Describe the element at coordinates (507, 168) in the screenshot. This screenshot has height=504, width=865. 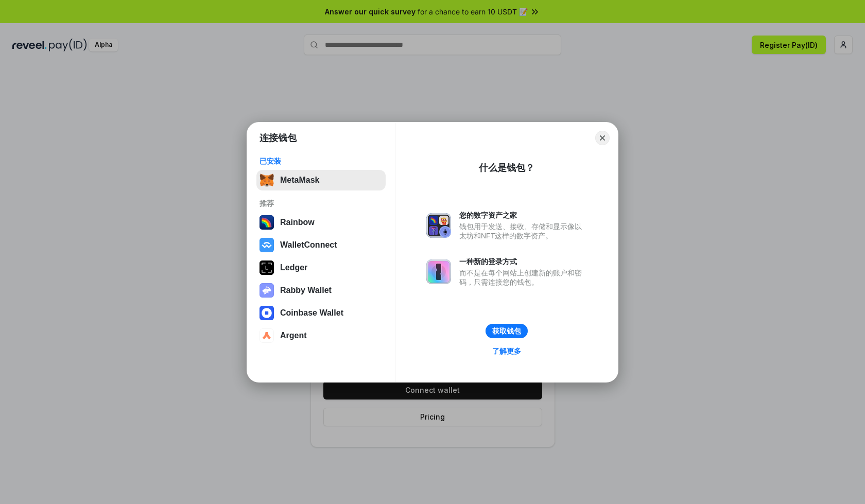
I see `div: 什么是钱包？` at that location.